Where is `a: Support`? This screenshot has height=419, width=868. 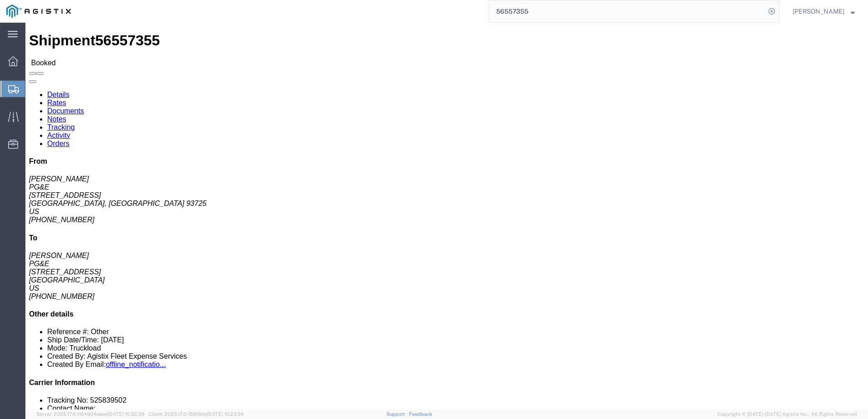
a: Support is located at coordinates (398, 414).